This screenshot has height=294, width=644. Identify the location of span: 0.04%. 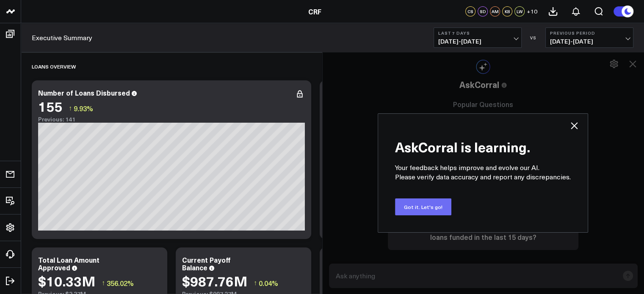
(269, 283).